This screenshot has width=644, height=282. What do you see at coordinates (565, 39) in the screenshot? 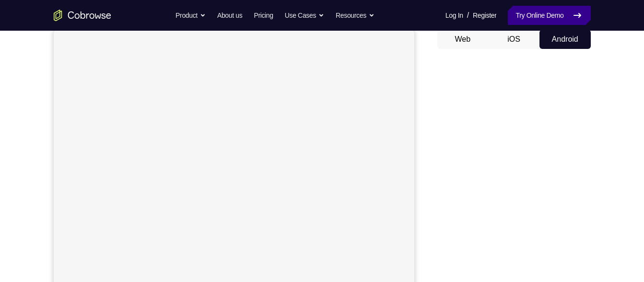
I see `button: Android` at bounding box center [565, 39].